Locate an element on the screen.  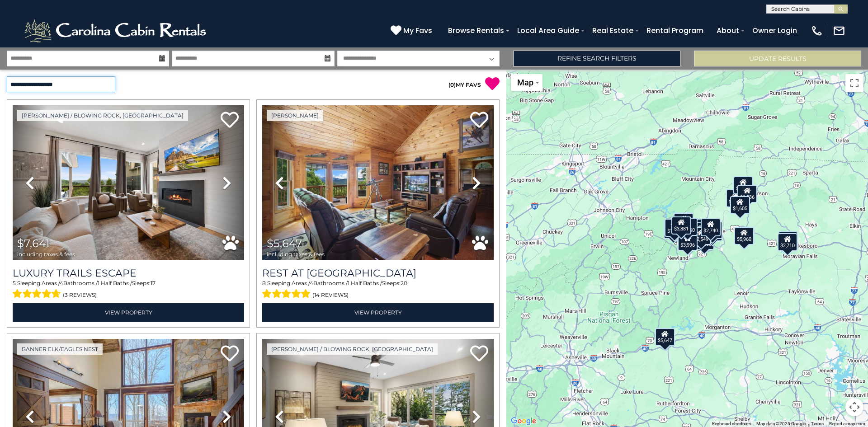
span: Map is located at coordinates (525, 82).